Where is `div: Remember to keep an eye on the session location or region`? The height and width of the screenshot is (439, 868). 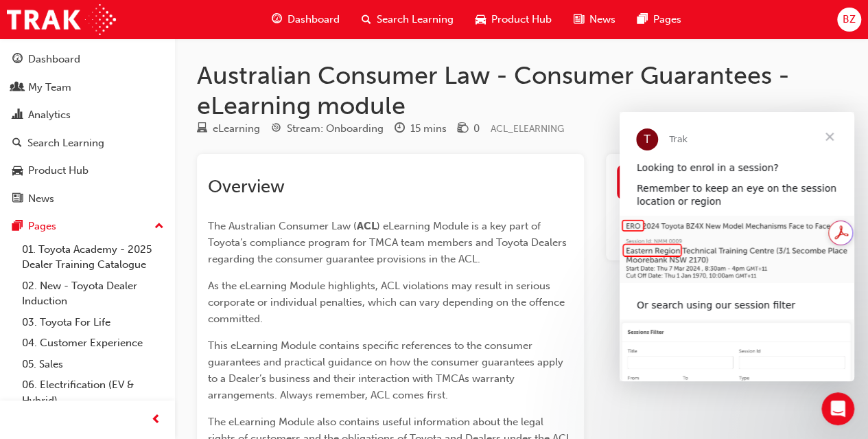
div: Remember to keep an eye on the session location or region is located at coordinates (118, 83).